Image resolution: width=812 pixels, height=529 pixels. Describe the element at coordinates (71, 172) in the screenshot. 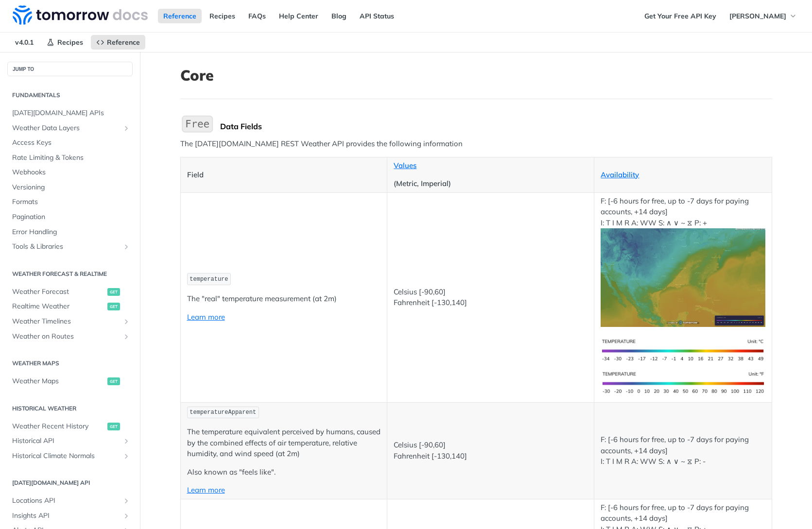

I see `span: Webhooks` at that location.